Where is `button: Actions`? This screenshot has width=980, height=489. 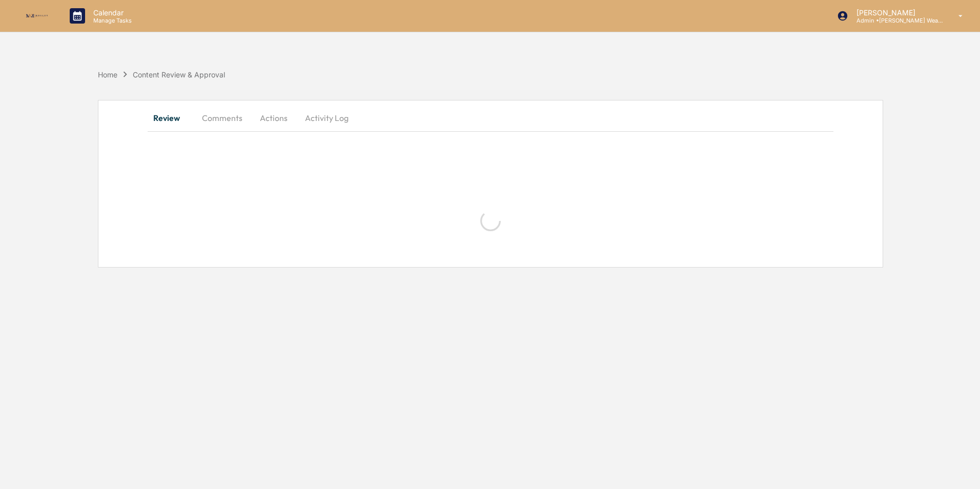
button: Actions is located at coordinates (274, 118).